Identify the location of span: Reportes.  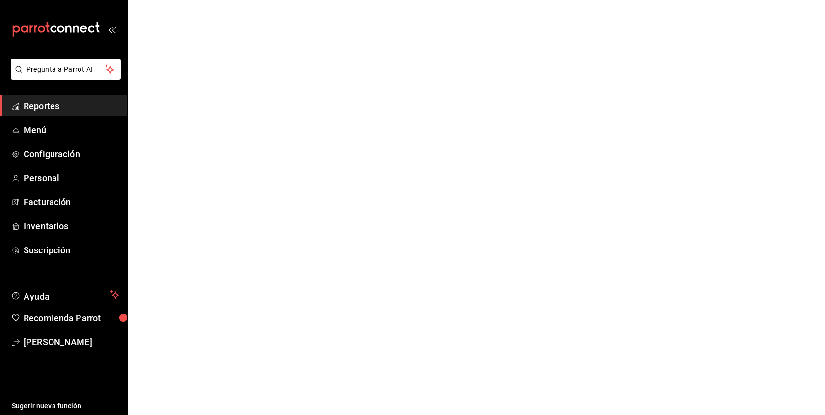
(71, 105).